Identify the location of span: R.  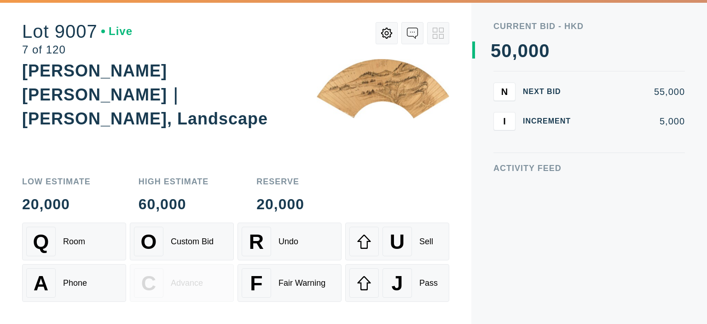
(257, 241).